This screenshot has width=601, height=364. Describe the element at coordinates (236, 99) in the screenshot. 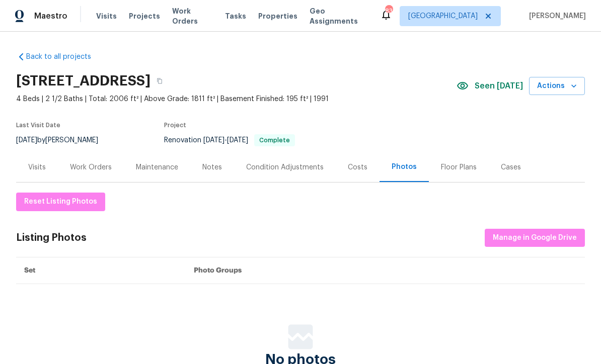

I see `span: 4 Beds | 2 1/2 Baths | Total: 2006 ft² | Above Grade: 1811 ft² | Basement Finished: 195 ft² | 1991` at that location.